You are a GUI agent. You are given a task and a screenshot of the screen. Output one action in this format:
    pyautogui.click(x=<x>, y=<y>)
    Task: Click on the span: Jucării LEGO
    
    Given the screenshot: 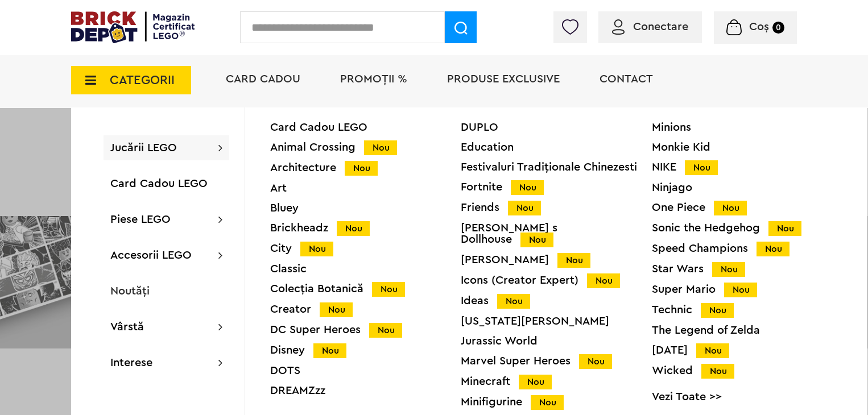 What is the action you would take?
    pyautogui.click(x=143, y=148)
    